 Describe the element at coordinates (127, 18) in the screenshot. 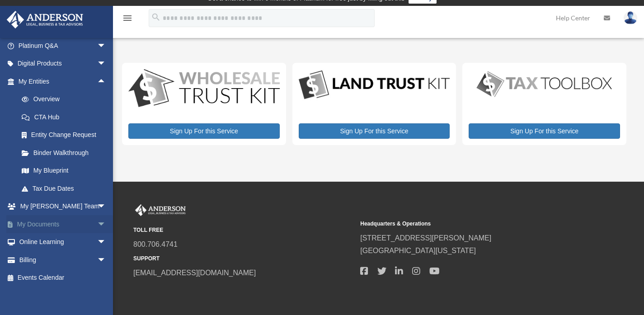

I see `i: menu` at that location.